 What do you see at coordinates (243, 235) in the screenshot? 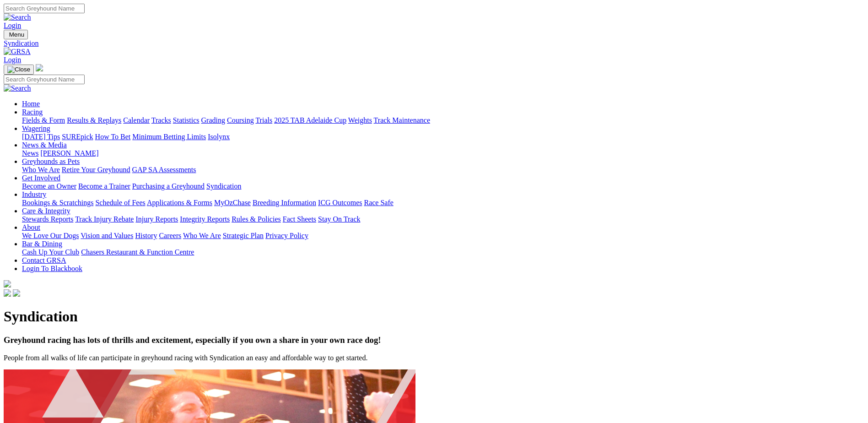
I see `a: Strategic Plan` at bounding box center [243, 235].